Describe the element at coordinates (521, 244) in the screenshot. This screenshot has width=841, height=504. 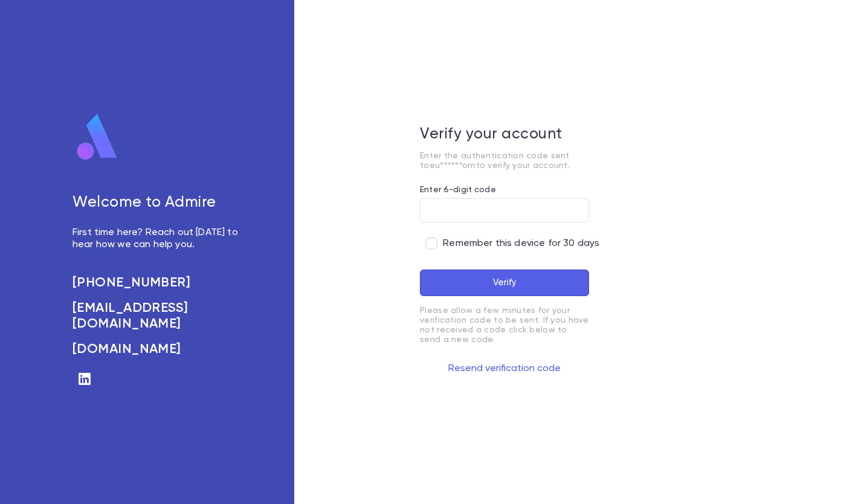
I see `span: Remember this device for 30 days` at that location.